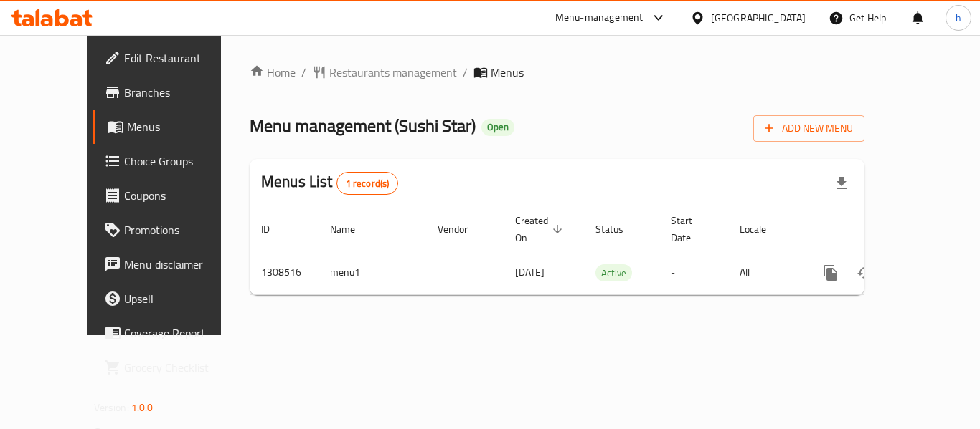 The height and width of the screenshot is (429, 980). What do you see at coordinates (172, 368) in the screenshot?
I see `a: Grocery Checklist` at bounding box center [172, 368].